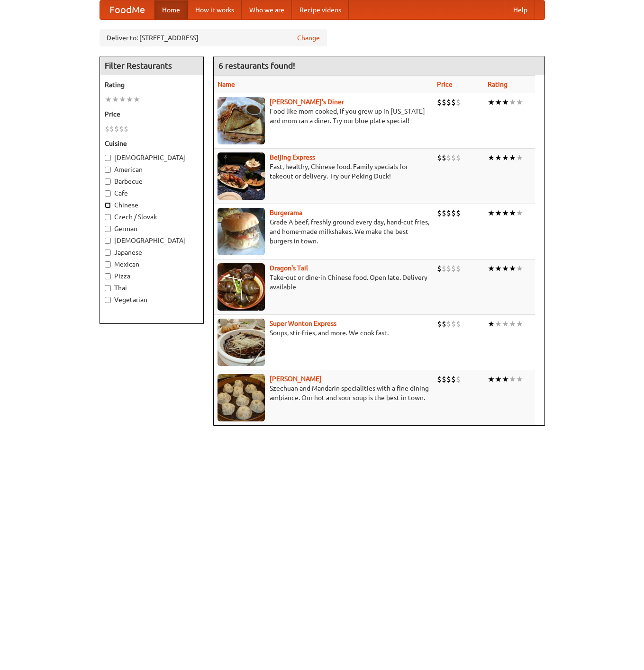 Image resolution: width=644 pixels, height=670 pixels. What do you see at coordinates (241, 121) in the screenshot?
I see `img: sallys.jpg` at bounding box center [241, 121].